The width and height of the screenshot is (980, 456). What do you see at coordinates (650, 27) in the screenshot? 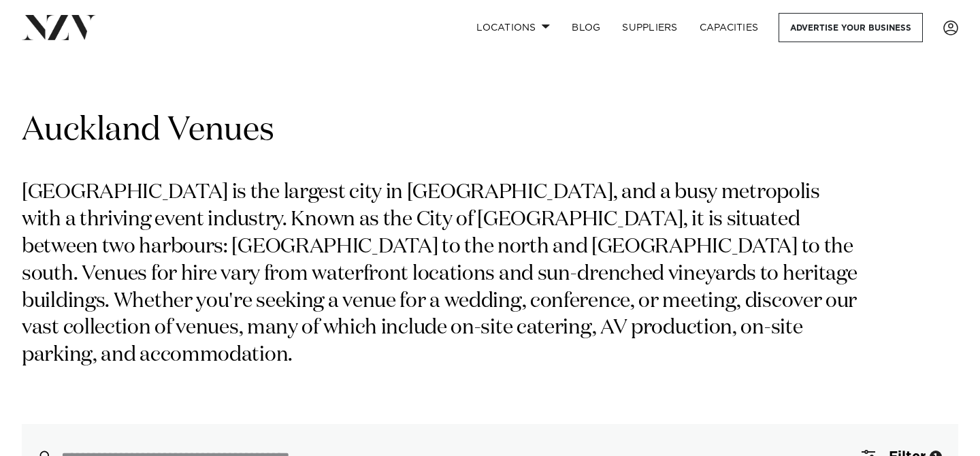
I see `a: SUPPLIERS` at bounding box center [650, 27].